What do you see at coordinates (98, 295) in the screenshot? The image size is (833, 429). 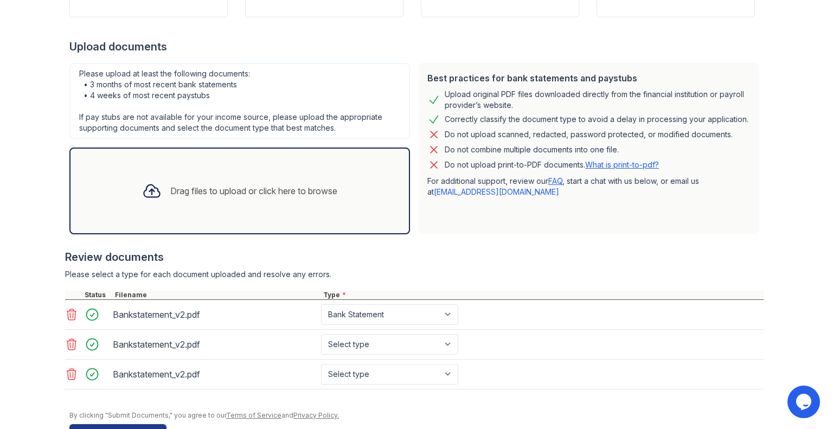 I see `div: Status` at bounding box center [98, 295].